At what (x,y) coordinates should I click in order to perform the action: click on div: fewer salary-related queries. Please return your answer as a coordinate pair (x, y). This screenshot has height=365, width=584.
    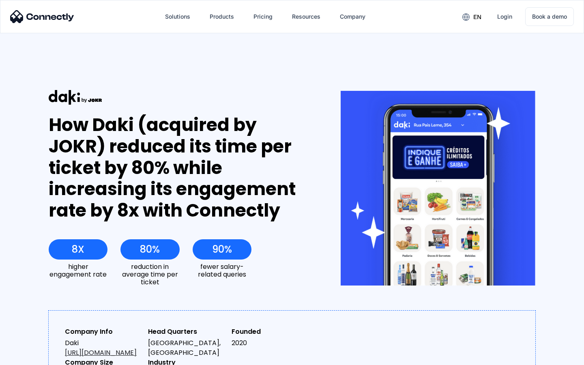
    Looking at the image, I should click on (222, 271).